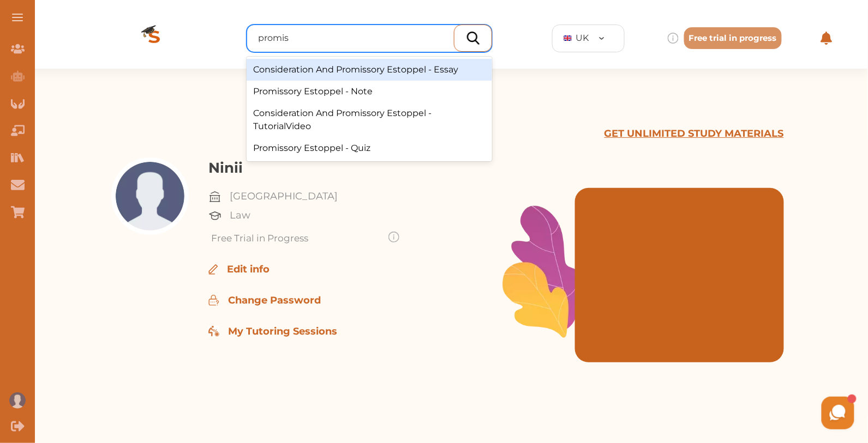 This screenshot has height=443, width=868. I want to click on i: 1, so click(246, 5).